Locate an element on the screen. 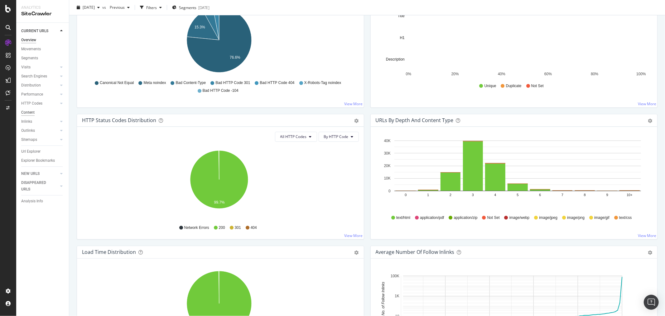 The width and height of the screenshot is (665, 316). div: Distribution is located at coordinates (31, 85).